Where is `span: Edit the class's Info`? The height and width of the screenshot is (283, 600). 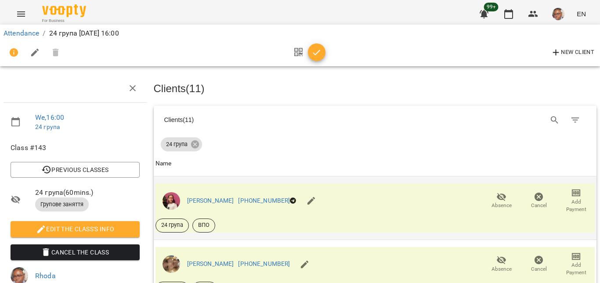
span: Edit the class's Info is located at coordinates (75, 229).